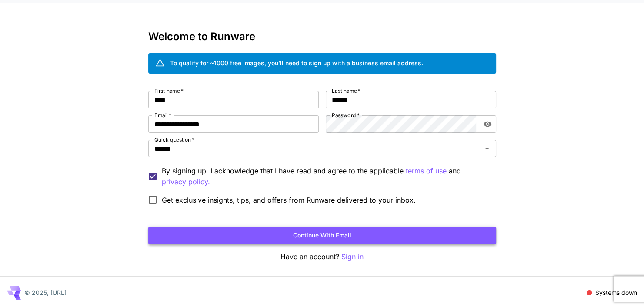  What do you see at coordinates (289, 200) in the screenshot?
I see `span: Get exclusive insights, tips, and offers from Runware delivered to your inbox.` at bounding box center [289, 200].